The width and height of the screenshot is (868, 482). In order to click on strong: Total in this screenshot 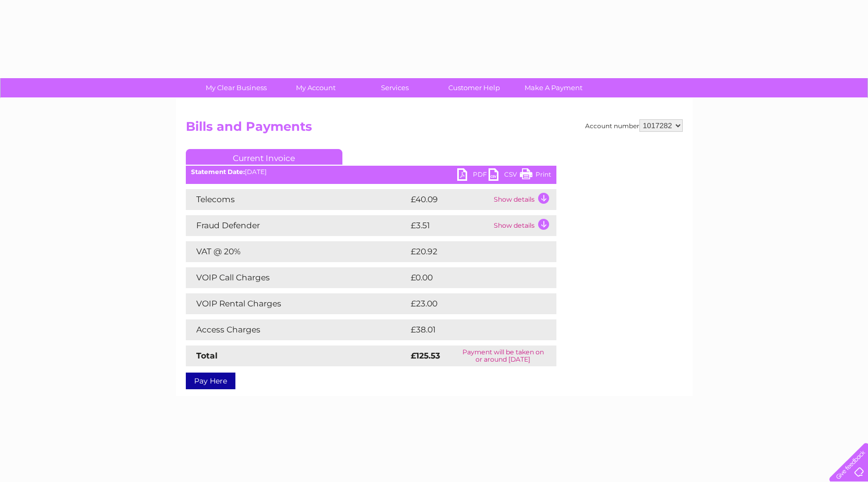, I will do `click(207, 355)`.